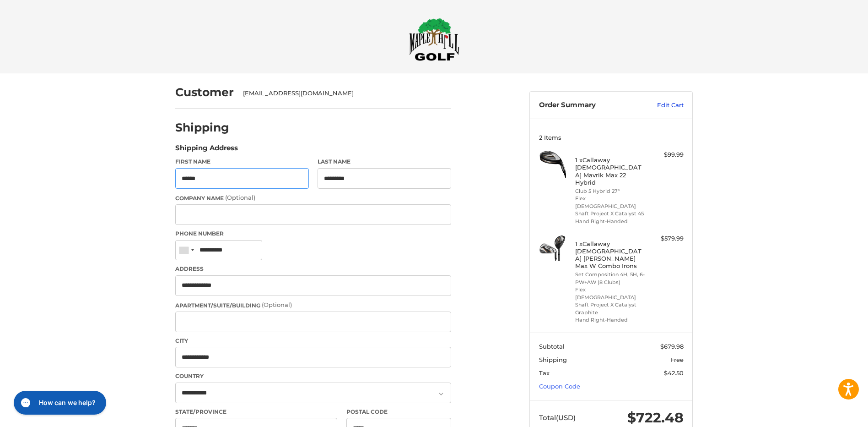 This screenshot has height=427, width=868. What do you see at coordinates (51, 15) in the screenshot?
I see `button: Gorgias live chat` at bounding box center [51, 15].